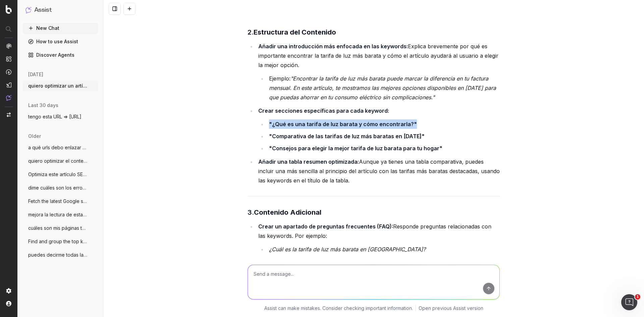 The image size is (644, 317). What do you see at coordinates (333, 46) in the screenshot?
I see `strong: Añadir una introducción más enfocada en las keywords:` at bounding box center [333, 46].